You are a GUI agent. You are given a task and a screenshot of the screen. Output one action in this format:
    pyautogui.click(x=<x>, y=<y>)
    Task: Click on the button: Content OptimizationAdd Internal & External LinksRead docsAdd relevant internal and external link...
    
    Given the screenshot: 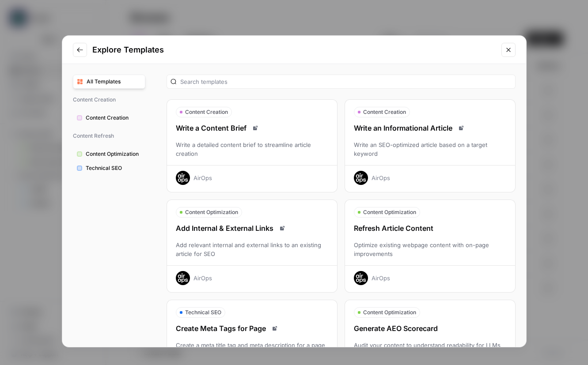 What is the action you would take?
    pyautogui.click(x=252, y=246)
    